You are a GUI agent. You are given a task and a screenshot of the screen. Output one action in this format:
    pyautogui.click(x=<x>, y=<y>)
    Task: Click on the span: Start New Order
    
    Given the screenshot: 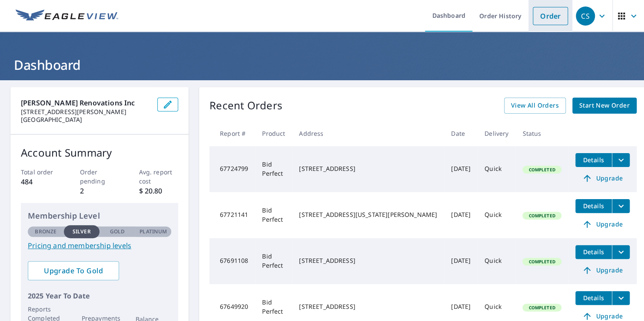 What is the action you would take?
    pyautogui.click(x=604, y=105)
    